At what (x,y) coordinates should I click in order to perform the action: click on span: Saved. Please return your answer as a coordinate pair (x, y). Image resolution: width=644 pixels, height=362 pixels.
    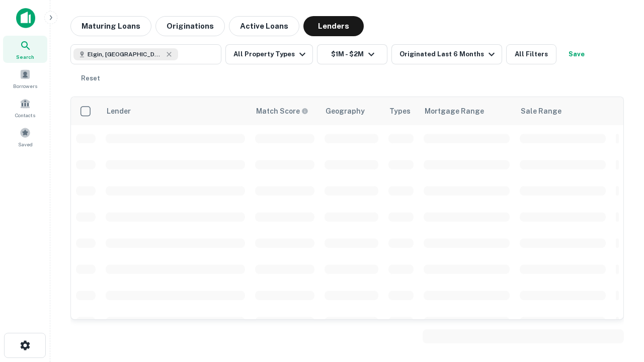
    Looking at the image, I should click on (25, 145).